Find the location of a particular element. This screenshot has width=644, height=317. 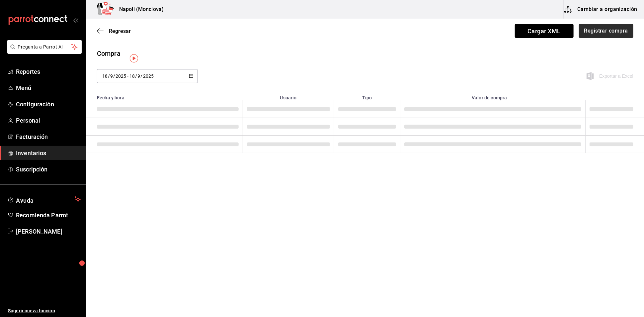

button: Tooltip marker is located at coordinates (134, 58).